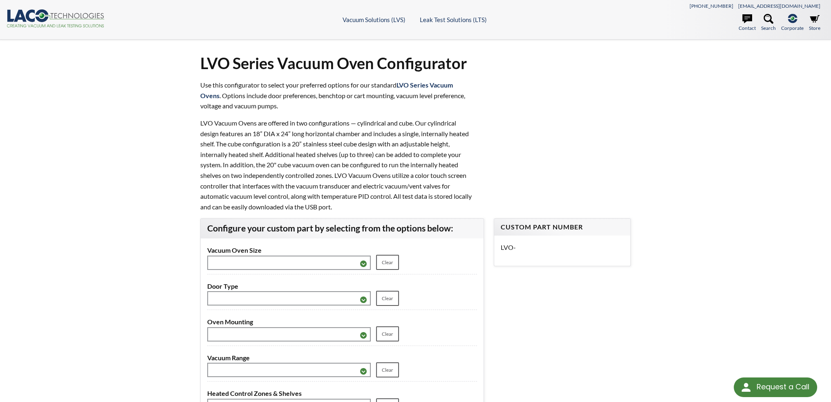  Describe the element at coordinates (562, 247) in the screenshot. I see `p: LVO-` at that location.